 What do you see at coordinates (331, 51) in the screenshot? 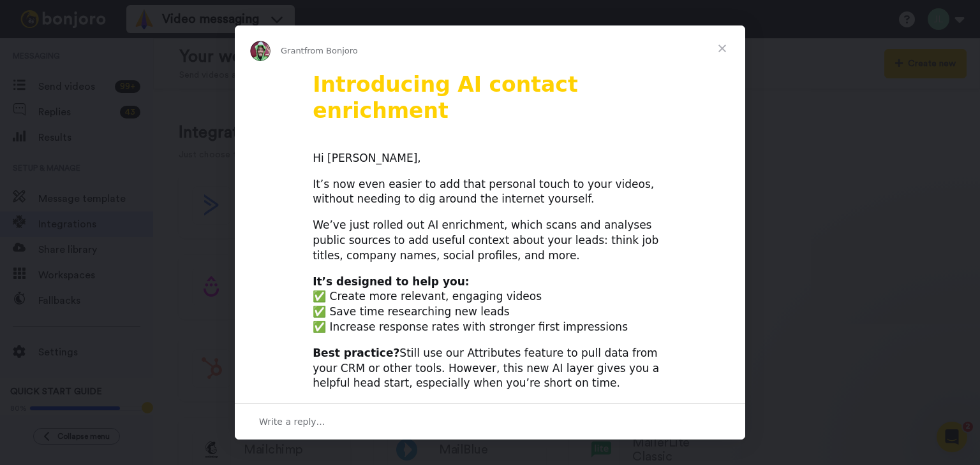
I see `span: from Bonjoro` at bounding box center [331, 51].